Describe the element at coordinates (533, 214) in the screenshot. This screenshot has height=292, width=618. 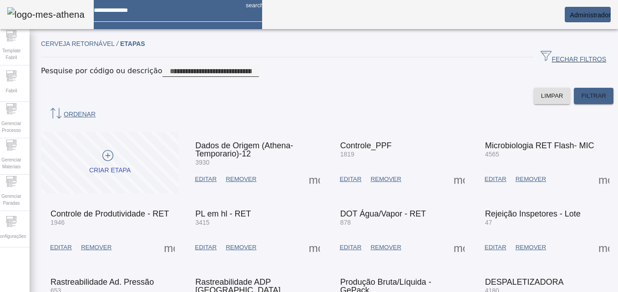
I see `mat-card-title: Rejeição Inspetores - Lote` at that location.